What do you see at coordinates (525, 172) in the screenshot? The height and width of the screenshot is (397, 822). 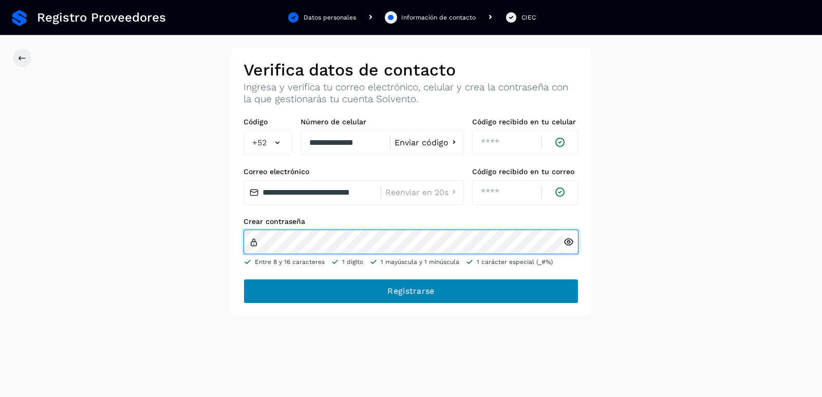 I see `label: Código recibido en tu correo` at bounding box center [525, 172].